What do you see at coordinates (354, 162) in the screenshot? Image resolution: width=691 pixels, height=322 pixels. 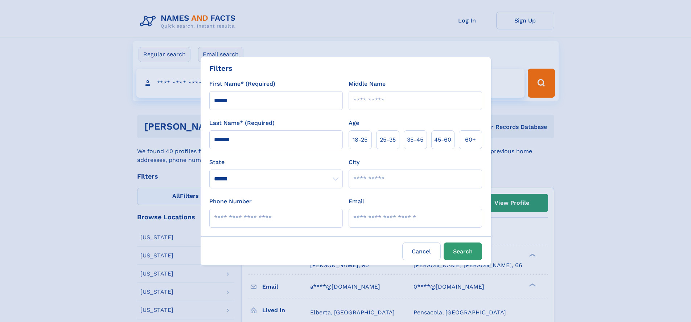 I see `label: City` at bounding box center [354, 162].